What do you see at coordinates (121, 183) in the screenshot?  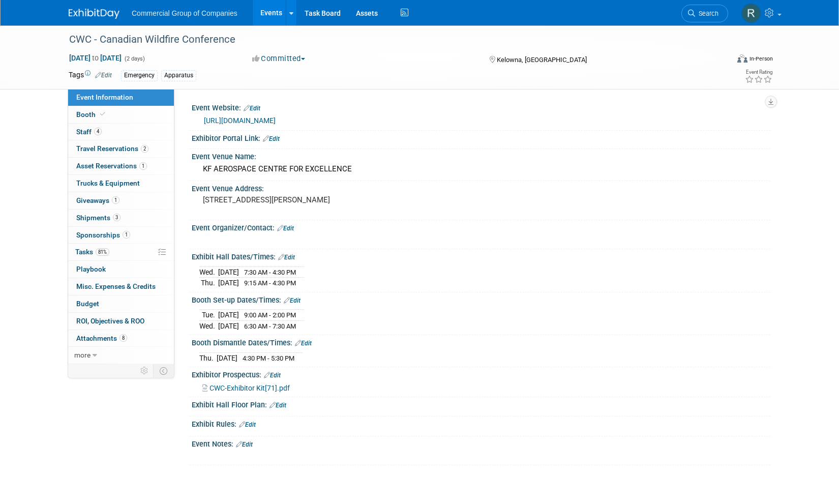 I see `a: Trucks & Equipment` at bounding box center [121, 183].